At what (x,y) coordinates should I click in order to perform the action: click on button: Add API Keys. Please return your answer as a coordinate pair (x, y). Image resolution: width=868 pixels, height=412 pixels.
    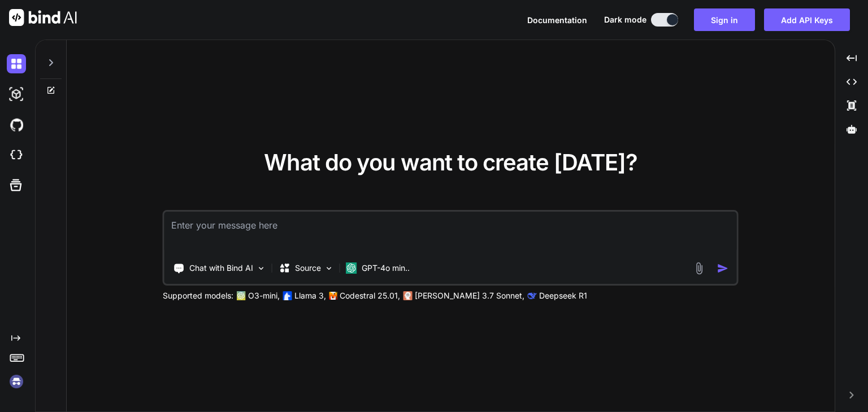
    Looking at the image, I should click on (807, 20).